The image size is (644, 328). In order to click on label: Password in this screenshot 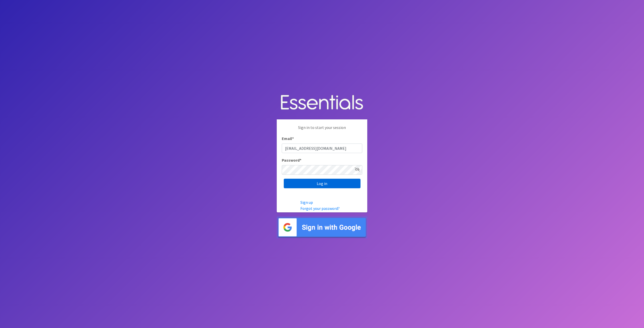, I will do `click(291, 160)`.